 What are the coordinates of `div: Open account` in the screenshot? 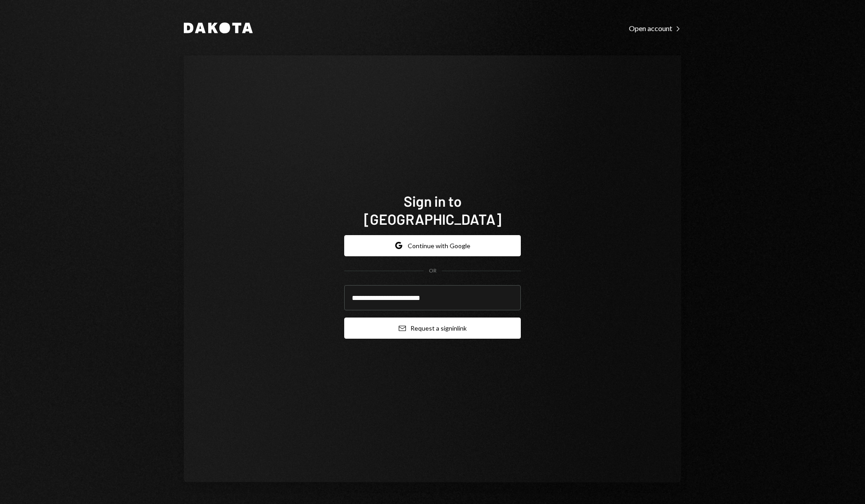 It's located at (655, 28).